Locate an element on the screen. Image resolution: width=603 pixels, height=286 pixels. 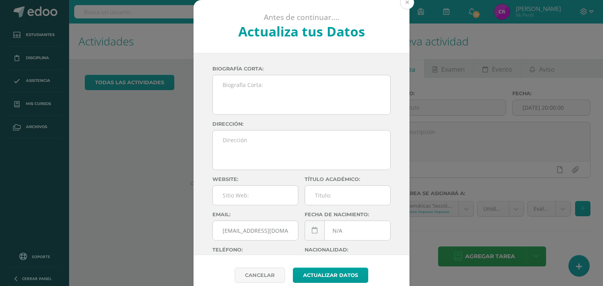
label: Nacionalidad: is located at coordinates (347, 250).